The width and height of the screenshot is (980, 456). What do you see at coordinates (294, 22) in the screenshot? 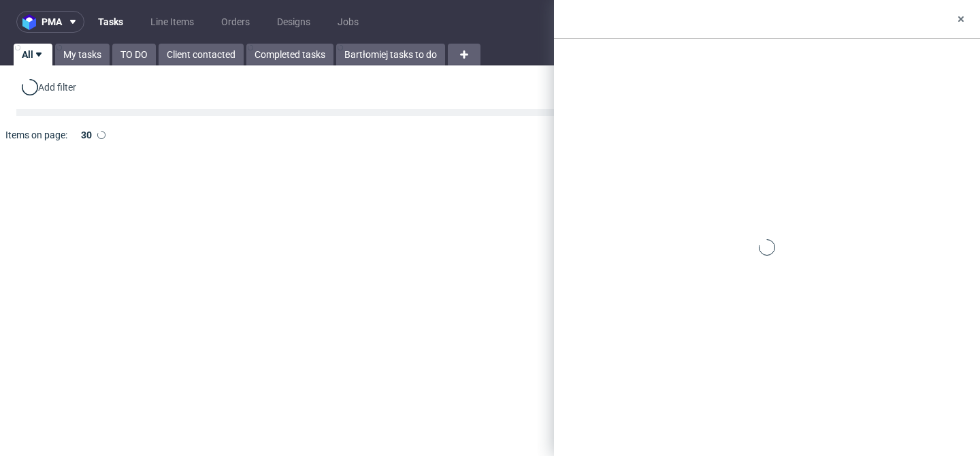
I see `a: Designs` at bounding box center [294, 22].